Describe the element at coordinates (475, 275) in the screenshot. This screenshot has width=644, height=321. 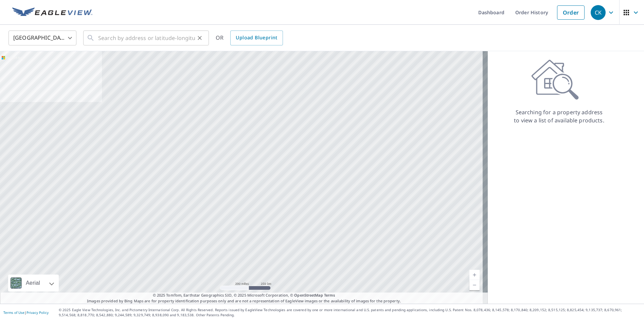
I see `a: Current Level 5, Zoom In` at that location.